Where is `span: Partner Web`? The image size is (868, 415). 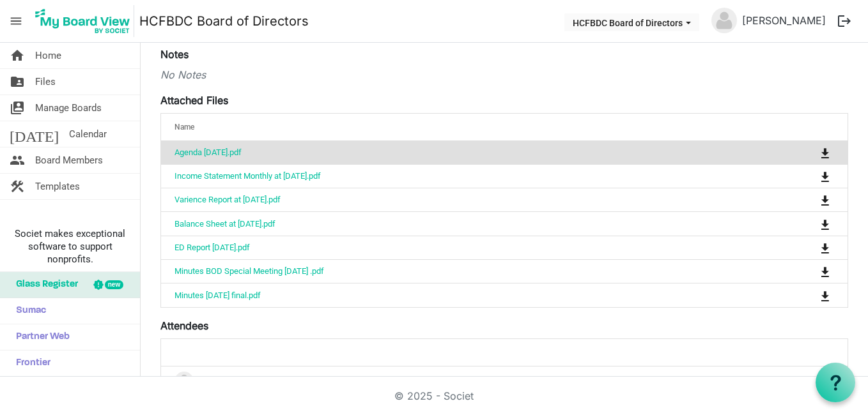 span: Partner Web is located at coordinates (39, 338).